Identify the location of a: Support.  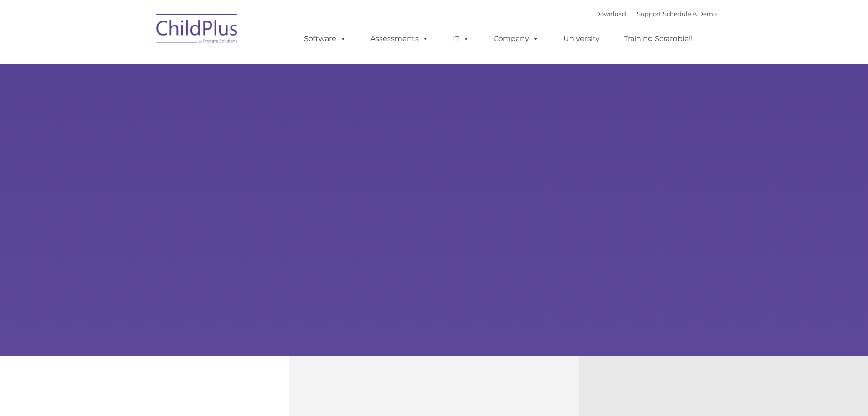
(649, 13).